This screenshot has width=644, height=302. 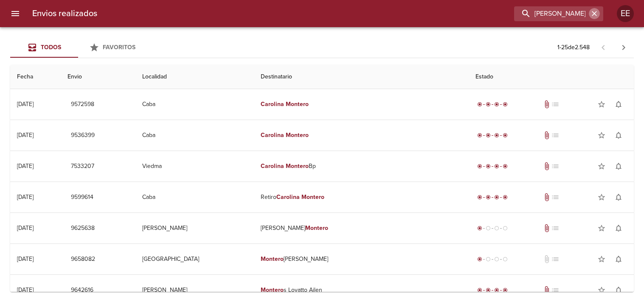 I want to click on div: Tabs Envios, so click(x=78, y=47).